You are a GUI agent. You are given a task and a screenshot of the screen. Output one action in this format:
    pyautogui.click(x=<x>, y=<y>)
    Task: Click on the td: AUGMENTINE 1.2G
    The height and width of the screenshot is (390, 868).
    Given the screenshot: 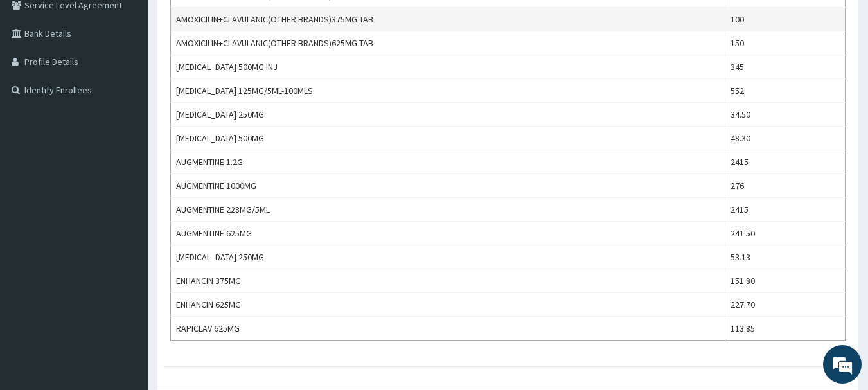 What is the action you would take?
    pyautogui.click(x=448, y=162)
    